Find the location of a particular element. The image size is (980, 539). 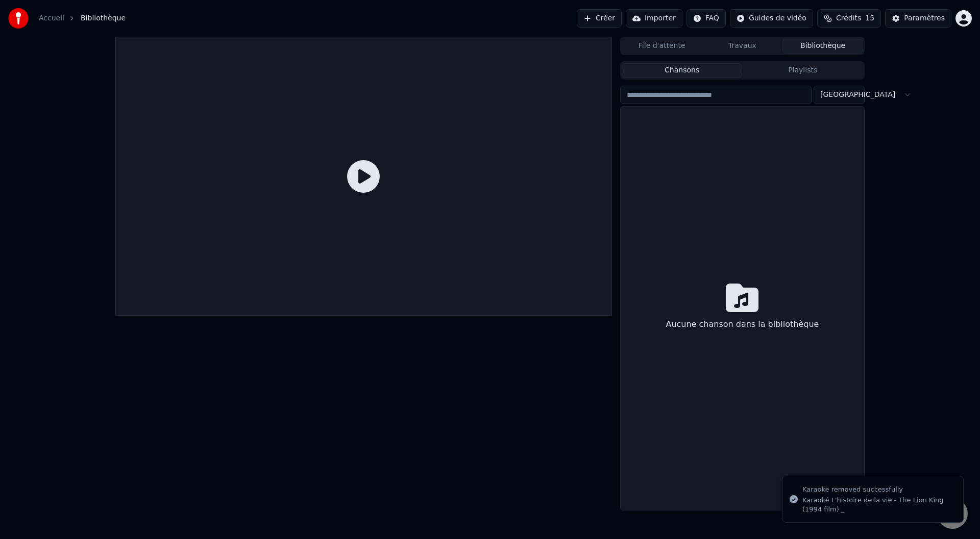

button: Playlists is located at coordinates (802, 70).